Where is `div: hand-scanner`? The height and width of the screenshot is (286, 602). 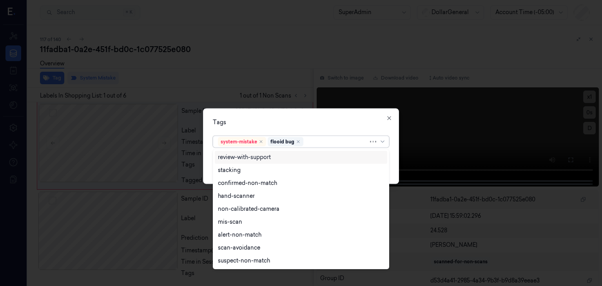
div: hand-scanner is located at coordinates (236, 196).